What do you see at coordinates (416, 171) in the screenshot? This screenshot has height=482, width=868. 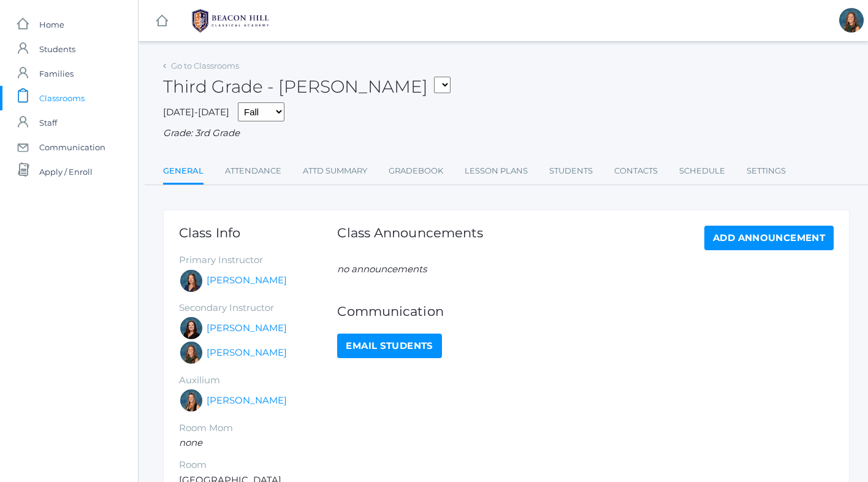 I see `a: Gradebook` at bounding box center [416, 171].